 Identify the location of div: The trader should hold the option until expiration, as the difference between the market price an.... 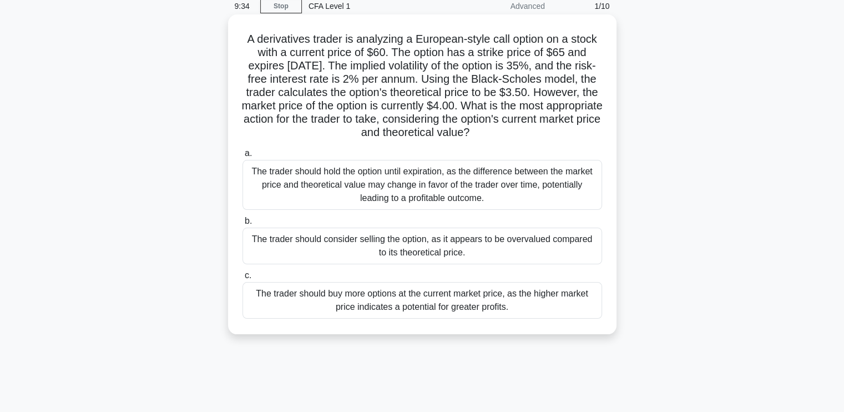
(422, 185).